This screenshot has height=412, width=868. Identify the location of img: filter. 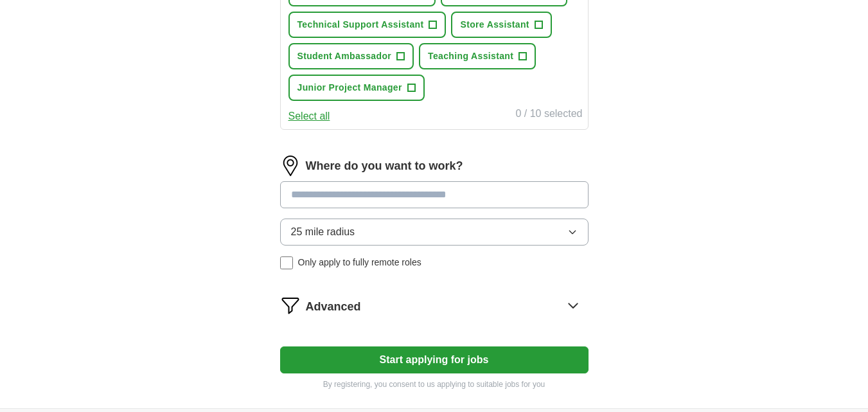
(290, 306).